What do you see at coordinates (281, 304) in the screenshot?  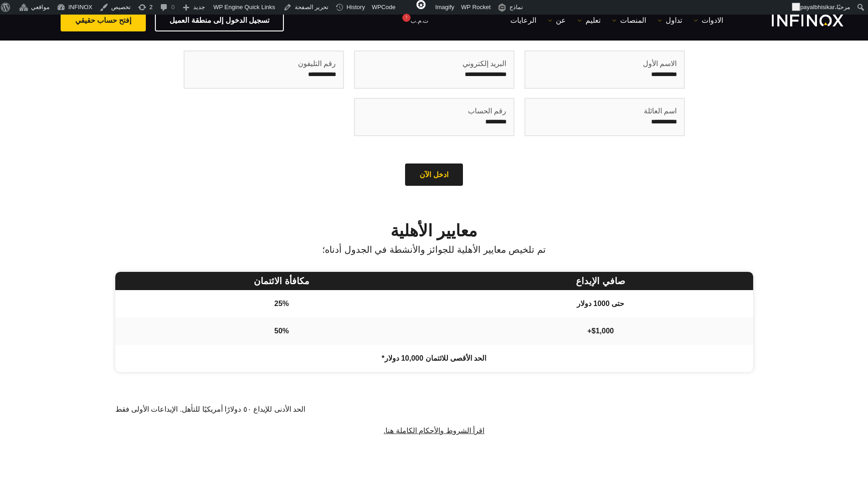 I see `td: 25%` at bounding box center [281, 304].